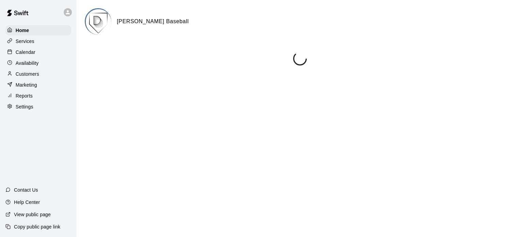 The image size is (523, 237). Describe the element at coordinates (26, 85) in the screenshot. I see `p: Marketing` at that location.